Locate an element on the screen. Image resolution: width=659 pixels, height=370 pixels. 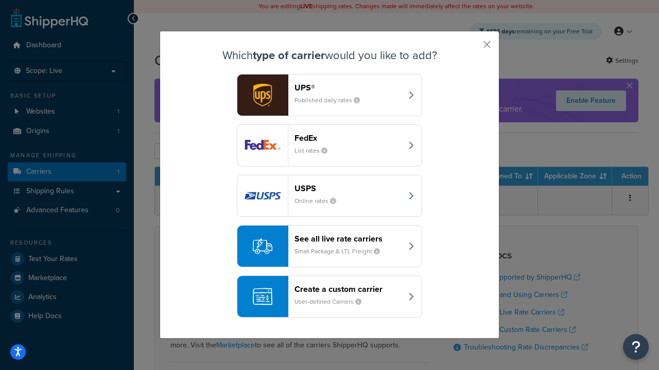
header: USPS is located at coordinates (348, 188).